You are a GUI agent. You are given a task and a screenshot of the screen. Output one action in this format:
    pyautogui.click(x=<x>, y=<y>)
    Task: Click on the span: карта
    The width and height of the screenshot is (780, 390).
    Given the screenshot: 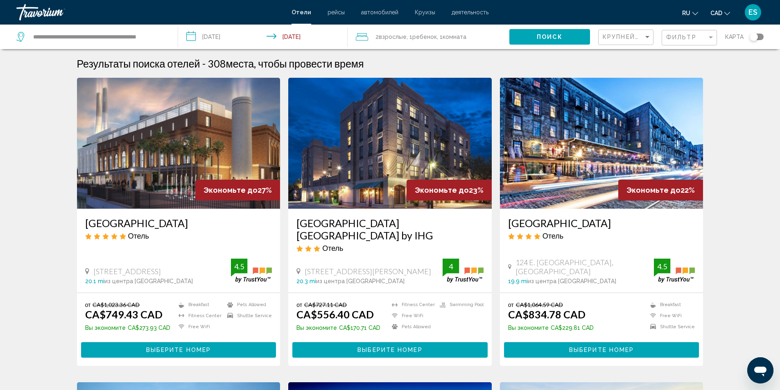 What is the action you would take?
    pyautogui.click(x=734, y=37)
    